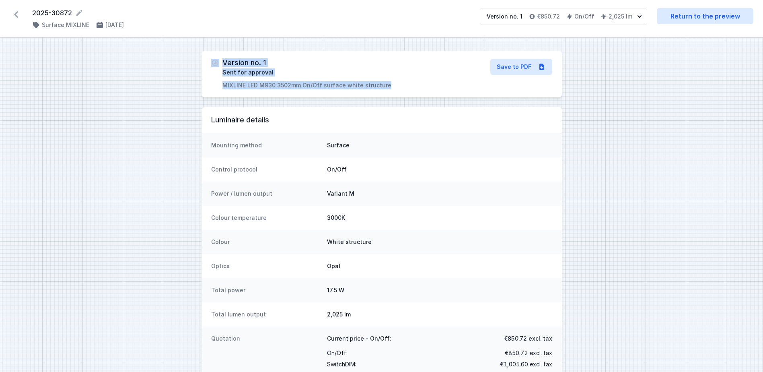  I want to click on span: Current price - On/Off:, so click(359, 338).